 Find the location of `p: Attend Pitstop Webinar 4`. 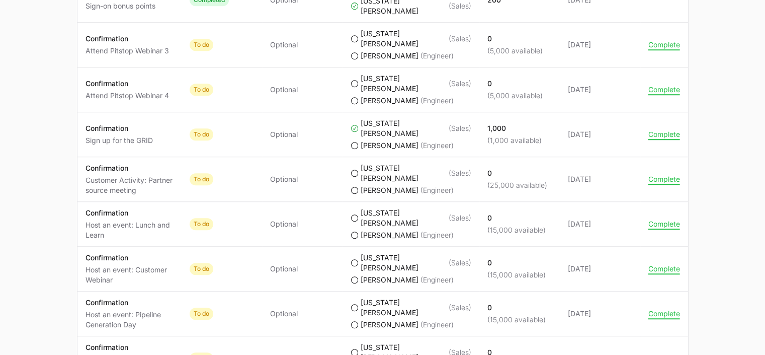

p: Attend Pitstop Webinar 4 is located at coordinates (127, 96).